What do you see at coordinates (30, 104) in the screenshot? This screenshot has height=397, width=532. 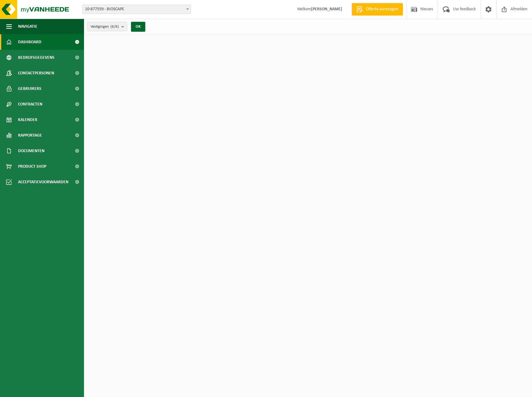 I see `span: Contracten` at bounding box center [30, 104].